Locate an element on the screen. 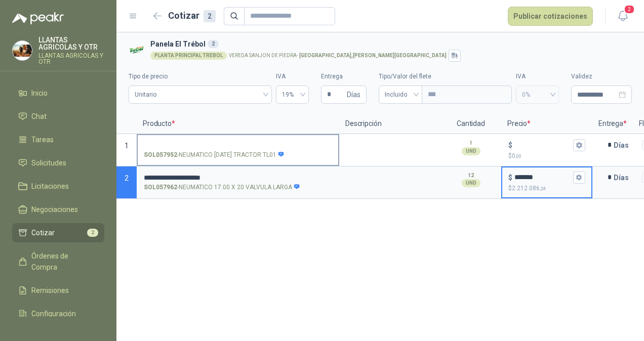 This screenshot has height=341, width=644. span: Configuración is located at coordinates (54, 314).